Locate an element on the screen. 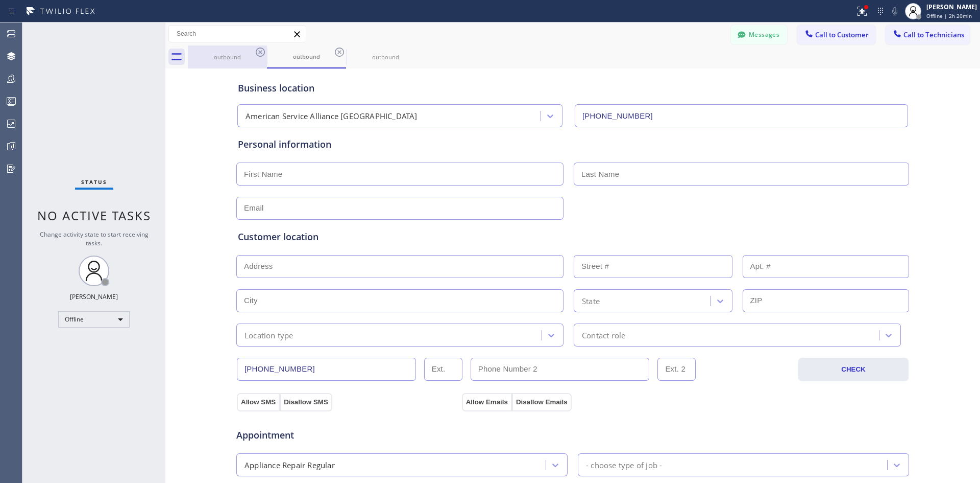 Image resolution: width=980 pixels, height=483 pixels. input: ZIP is located at coordinates (826, 301).